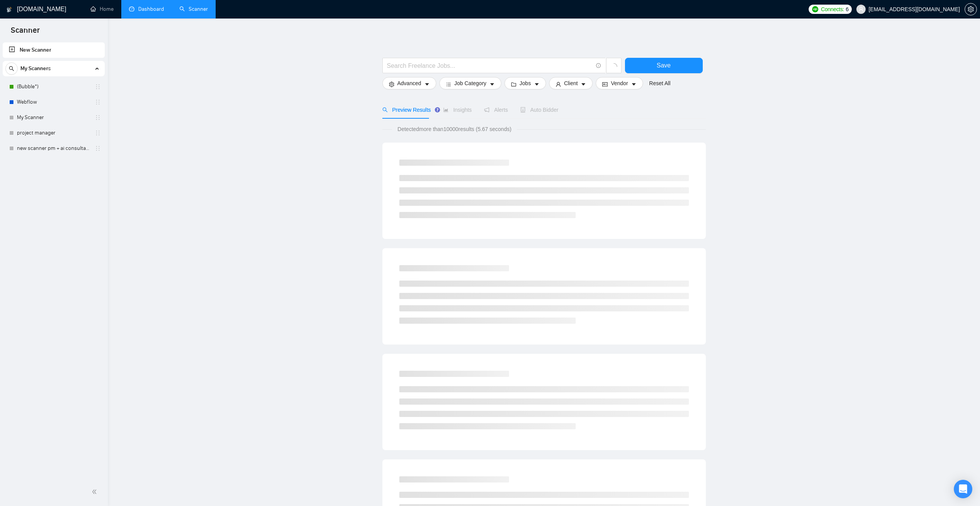  I want to click on span: notification, so click(487, 110).